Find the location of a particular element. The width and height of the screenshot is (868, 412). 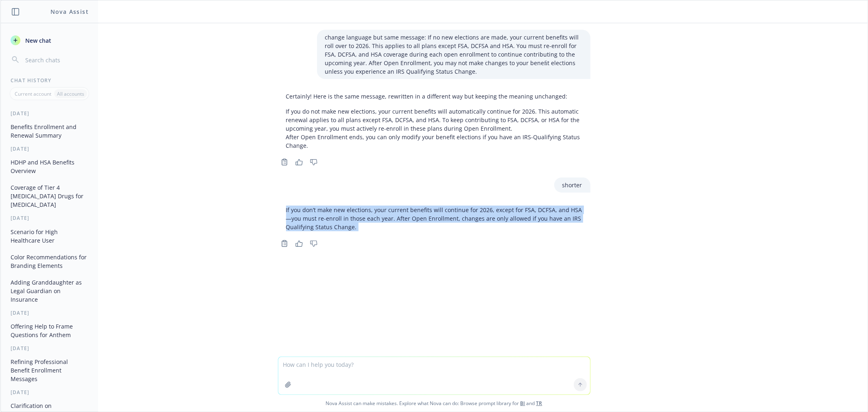

p: Certainly! Here is the same message, rewritten in a different way but keeping the meaning unchanged: is located at coordinates (434, 96).